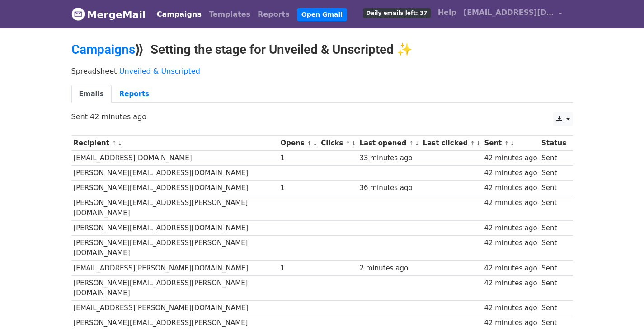  Describe the element at coordinates (322, 50) in the screenshot. I see `h2: ⟫ Setting the stage for Unveiled & Unscripted ✨` at that location.